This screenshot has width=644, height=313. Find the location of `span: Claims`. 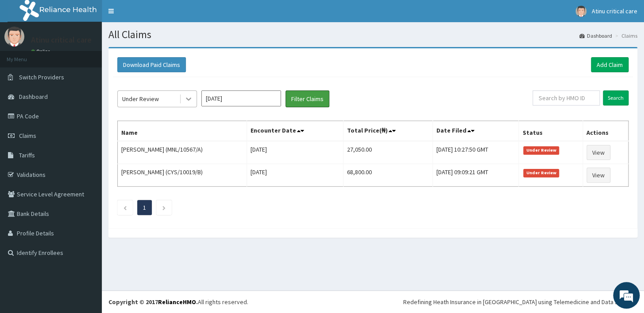

span: Claims is located at coordinates (28, 135).